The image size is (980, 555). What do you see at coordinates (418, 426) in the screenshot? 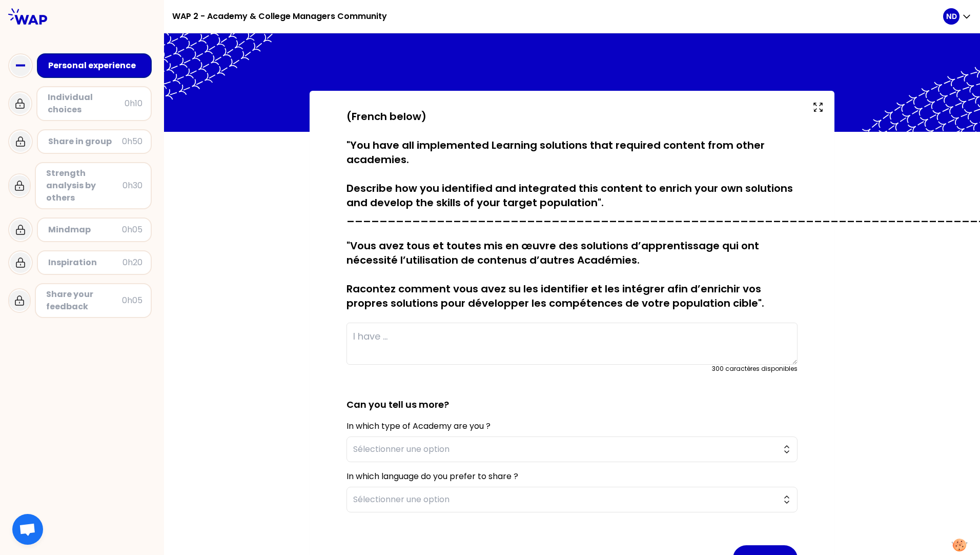
I see `label: In which type of Academy are you ?` at bounding box center [418, 426].